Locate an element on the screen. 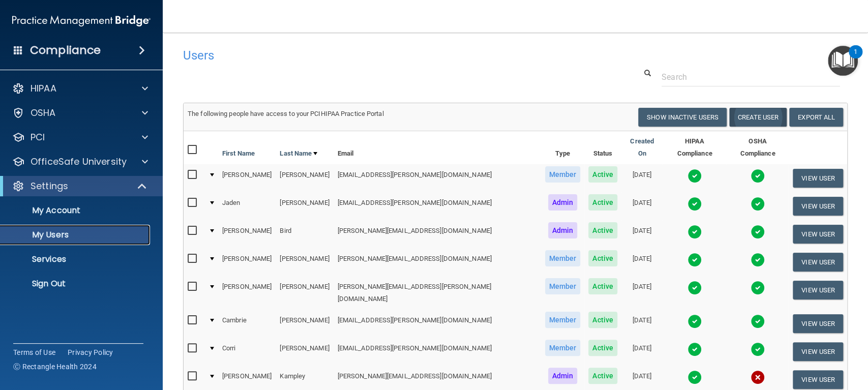  div: 1 is located at coordinates (855, 59).